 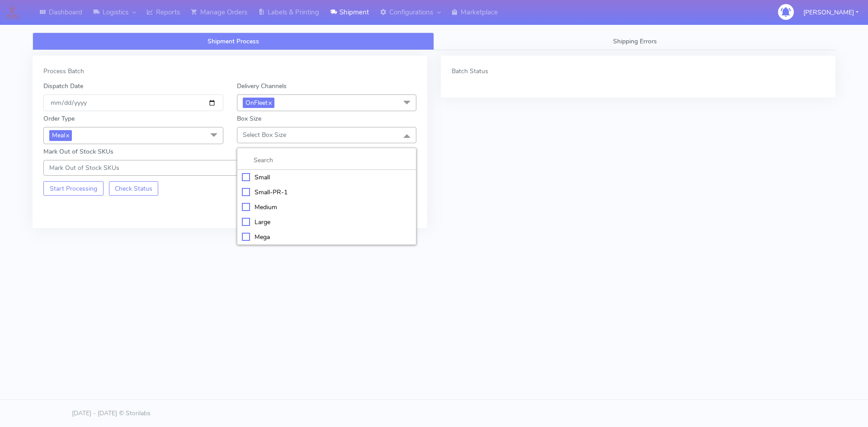 I want to click on label: Box Size, so click(x=249, y=118).